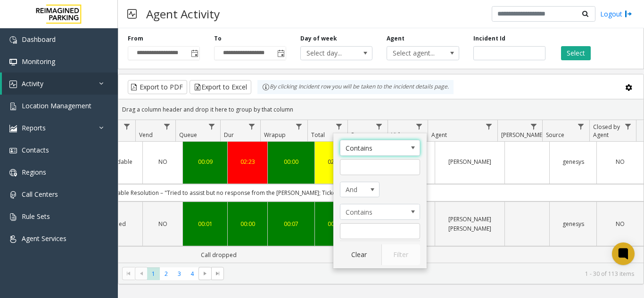 Image resolution: width=644 pixels, height=298 pixels. I want to click on span: Page 1, so click(153, 274).